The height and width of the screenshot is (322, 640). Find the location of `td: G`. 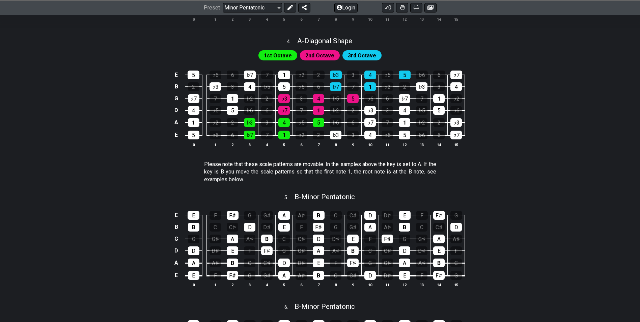

td: G is located at coordinates (176, 98).